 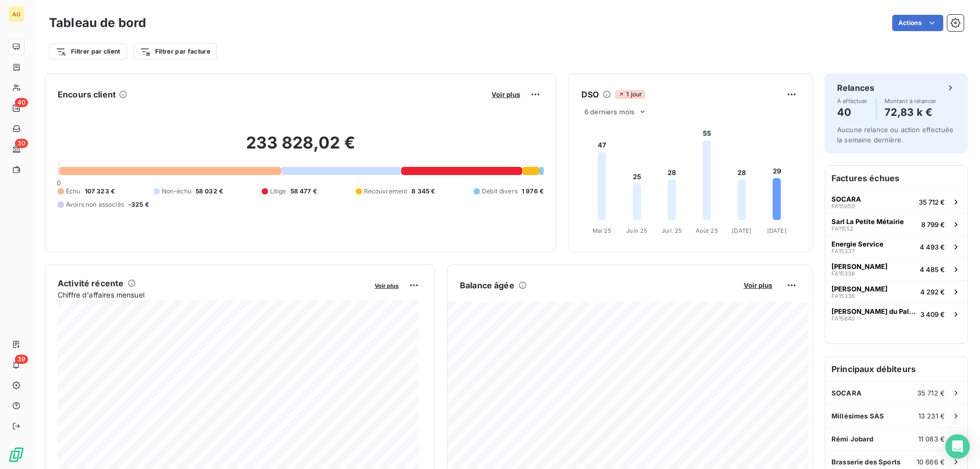 I want to click on span: Sarl La Petite Métairie, so click(x=868, y=222).